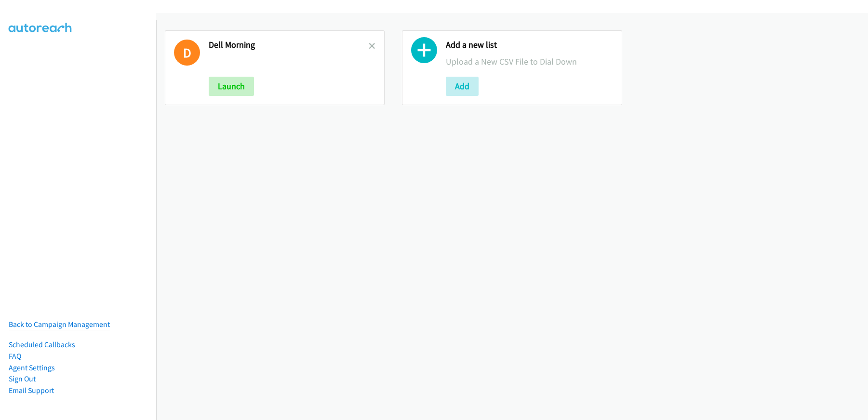 This screenshot has width=868, height=420. I want to click on button: Add, so click(462, 86).